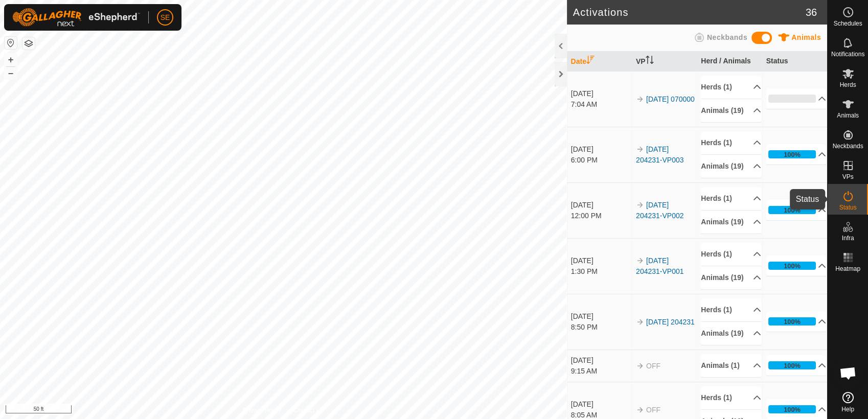 This screenshot has width=868, height=419. Describe the element at coordinates (848, 373) in the screenshot. I see `div: Open chat` at that location.